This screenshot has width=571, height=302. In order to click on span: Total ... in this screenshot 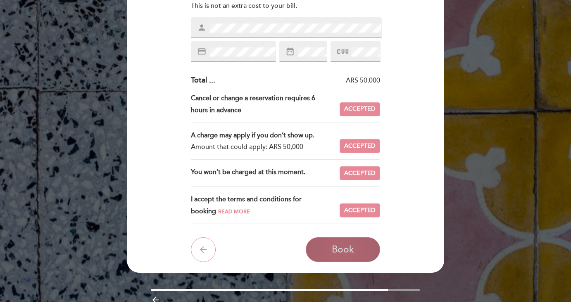, I will do `click(203, 80)`.